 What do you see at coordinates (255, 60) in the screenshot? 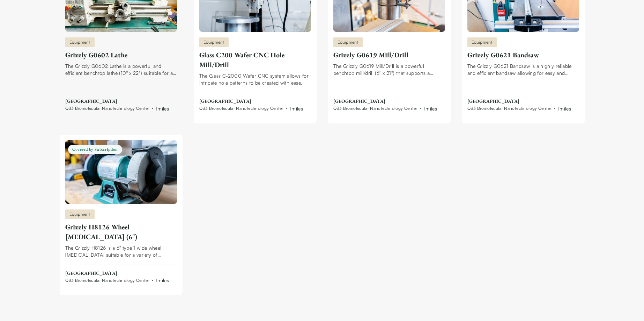
I see `div: Glass C200 Wafer CNC Hole Mill/Drill` at bounding box center [255, 60].